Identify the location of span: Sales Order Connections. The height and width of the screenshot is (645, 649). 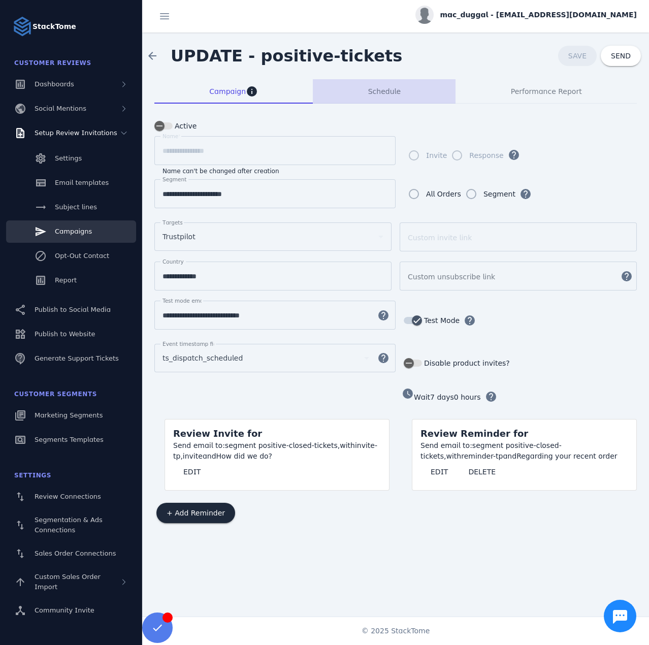
(75, 553).